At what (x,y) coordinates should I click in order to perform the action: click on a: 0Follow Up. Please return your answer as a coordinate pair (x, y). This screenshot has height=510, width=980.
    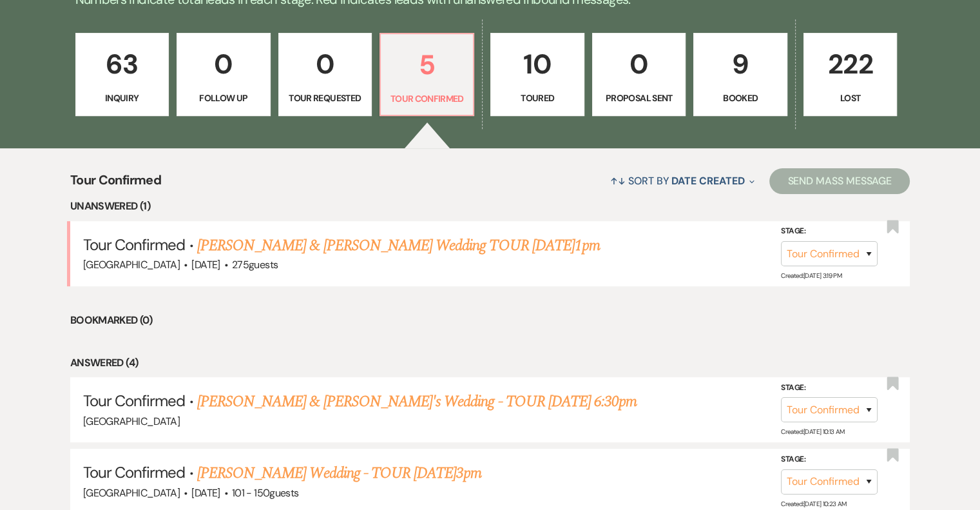
    Looking at the image, I should click on (223, 75).